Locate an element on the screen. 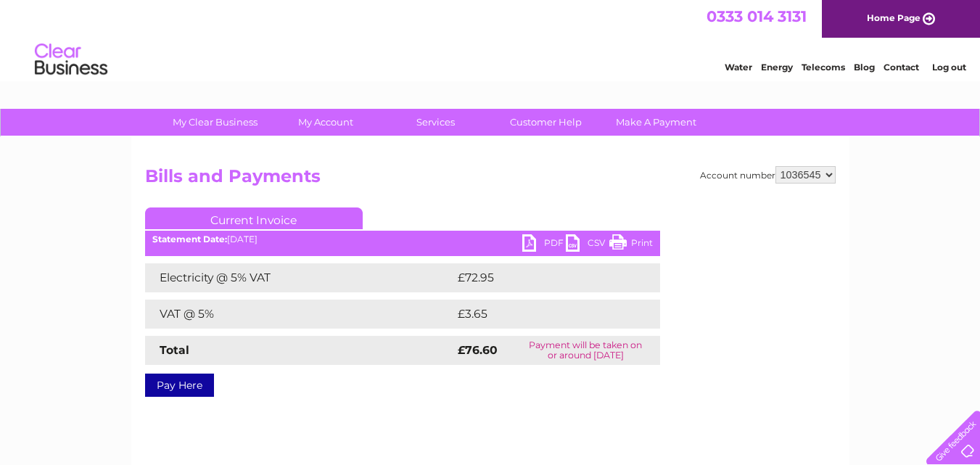 This screenshot has height=465, width=980. a: My Clear Business is located at coordinates (215, 122).